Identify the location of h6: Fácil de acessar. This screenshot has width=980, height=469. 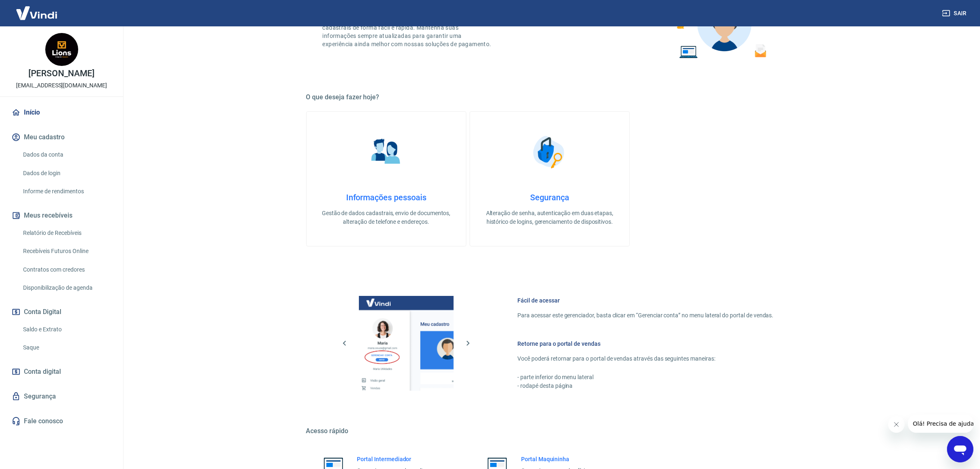
(646, 300).